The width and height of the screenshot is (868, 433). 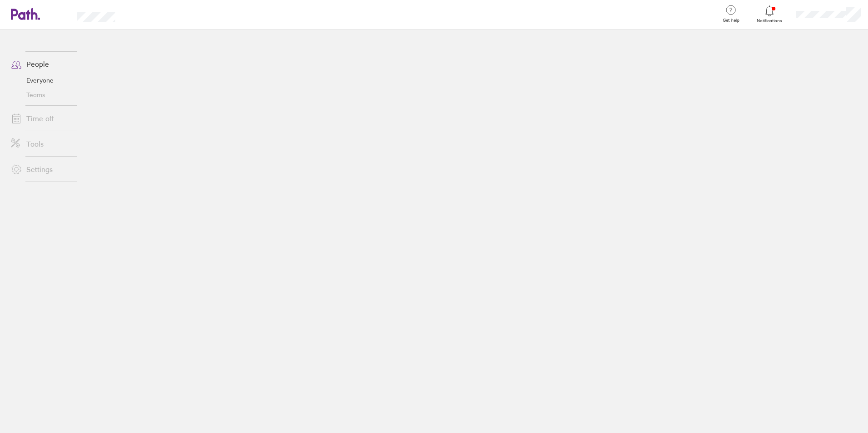 I want to click on a: People, so click(x=40, y=64).